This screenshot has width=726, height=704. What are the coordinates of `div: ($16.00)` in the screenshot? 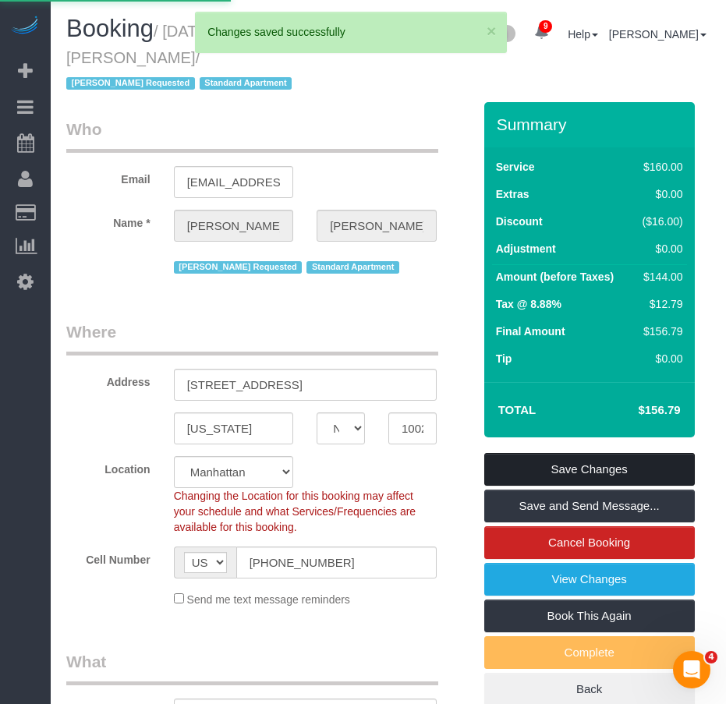 It's located at (660, 221).